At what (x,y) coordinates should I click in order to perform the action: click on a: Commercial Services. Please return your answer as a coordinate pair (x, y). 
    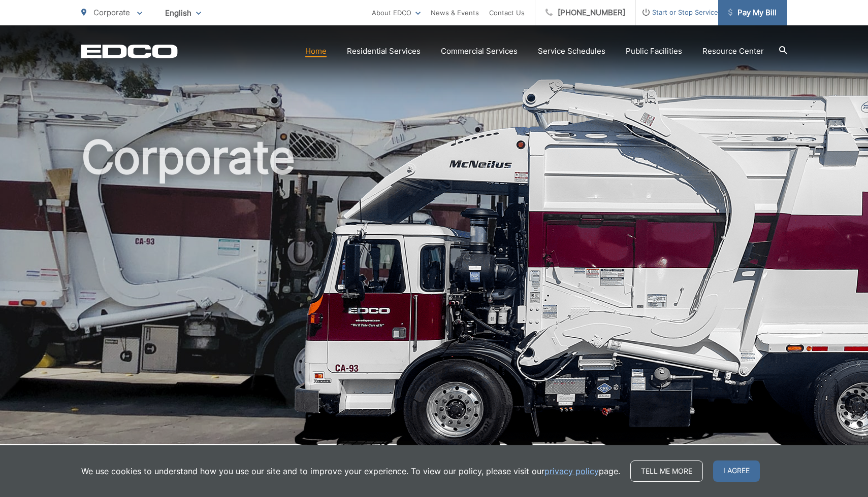
    Looking at the image, I should click on (479, 51).